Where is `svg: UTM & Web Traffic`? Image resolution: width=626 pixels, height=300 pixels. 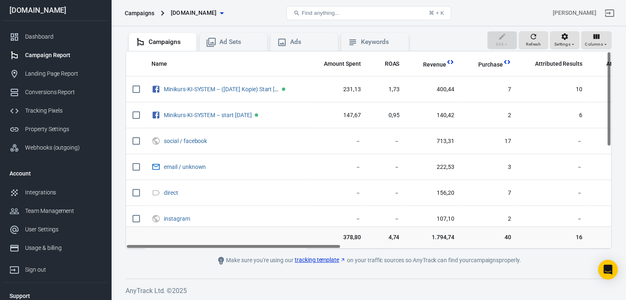 svg: UTM & Web Traffic is located at coordinates (156, 141).